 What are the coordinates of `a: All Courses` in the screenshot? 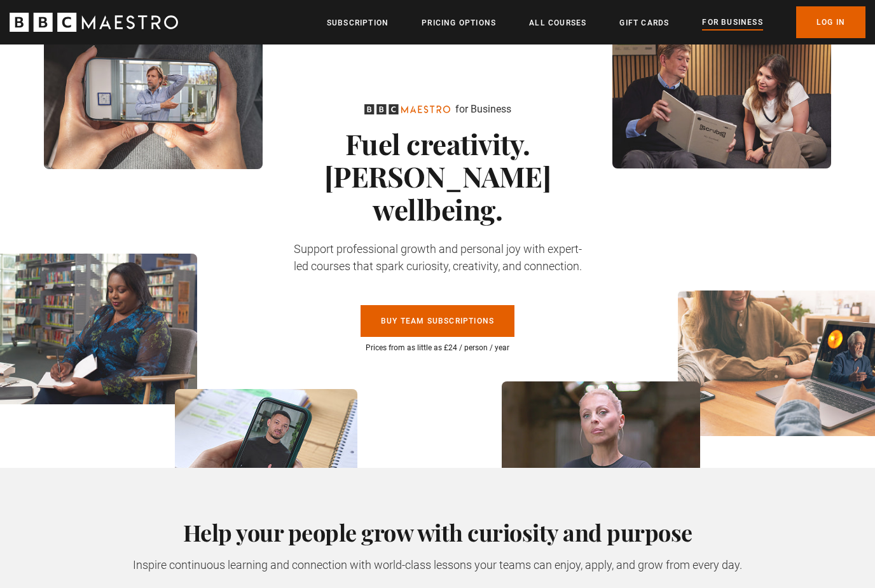 It's located at (557, 23).